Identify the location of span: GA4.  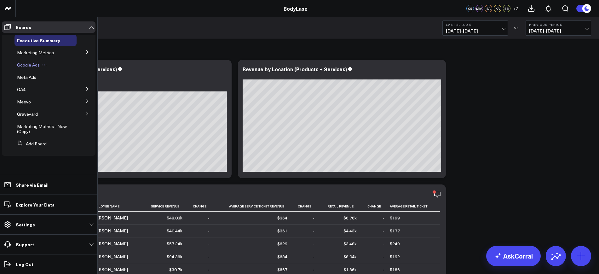
(21, 89).